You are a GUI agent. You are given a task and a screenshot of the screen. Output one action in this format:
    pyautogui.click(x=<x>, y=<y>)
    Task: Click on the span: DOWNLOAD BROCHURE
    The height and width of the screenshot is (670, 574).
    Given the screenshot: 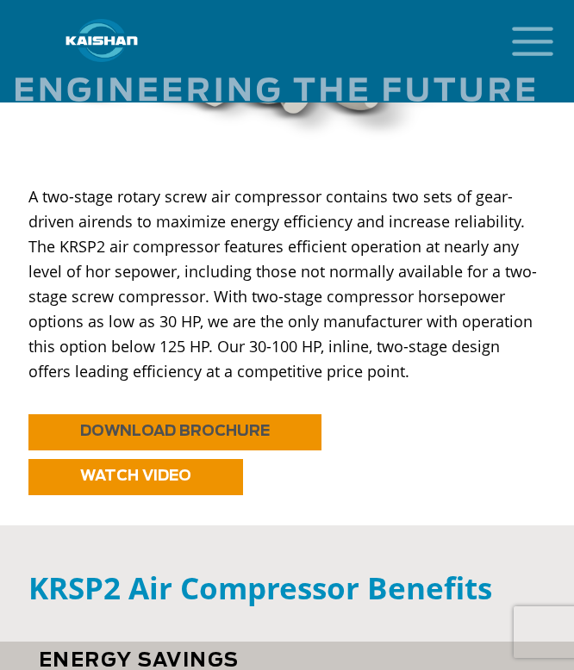 What is the action you would take?
    pyautogui.click(x=175, y=431)
    